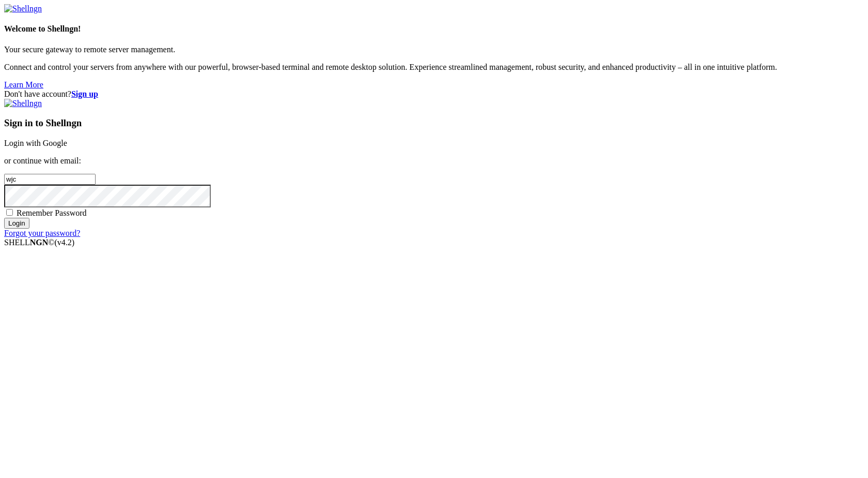 This screenshot has height=478, width=868. Describe the element at coordinates (39, 242) in the screenshot. I see `span: SHELL ©` at that location.